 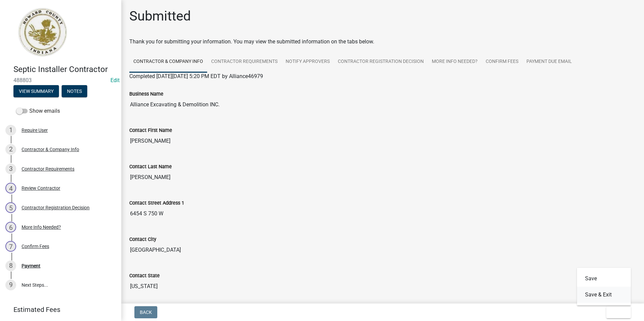 What do you see at coordinates (455, 62) in the screenshot?
I see `a: More Info Needed?` at bounding box center [455, 62].